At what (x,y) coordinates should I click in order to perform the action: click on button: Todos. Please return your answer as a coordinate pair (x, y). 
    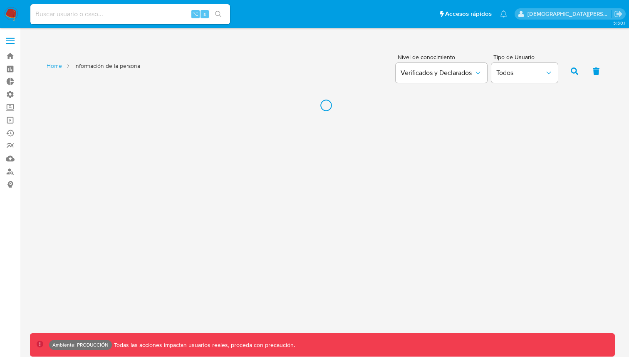
    Looking at the image, I should click on (525, 73).